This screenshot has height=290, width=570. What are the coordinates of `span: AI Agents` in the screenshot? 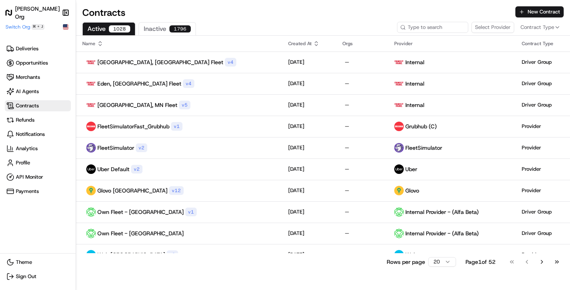 It's located at (27, 91).